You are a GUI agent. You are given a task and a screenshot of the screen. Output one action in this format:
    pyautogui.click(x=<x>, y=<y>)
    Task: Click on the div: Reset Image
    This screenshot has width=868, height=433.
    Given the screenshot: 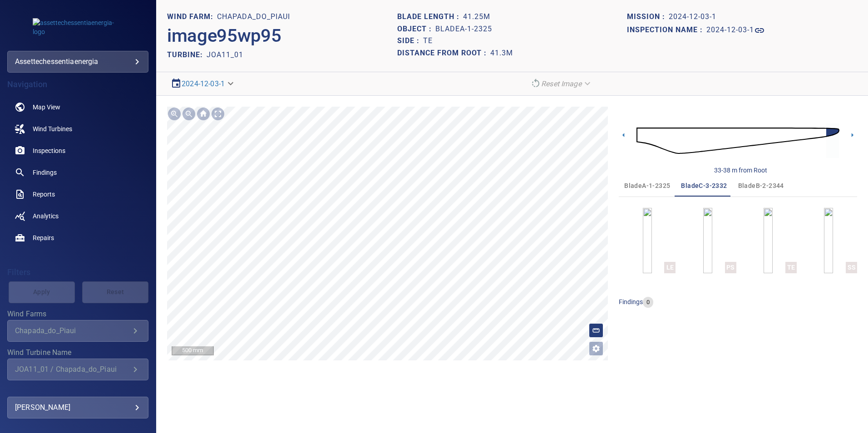 What is the action you would take?
    pyautogui.click(x=561, y=83)
    